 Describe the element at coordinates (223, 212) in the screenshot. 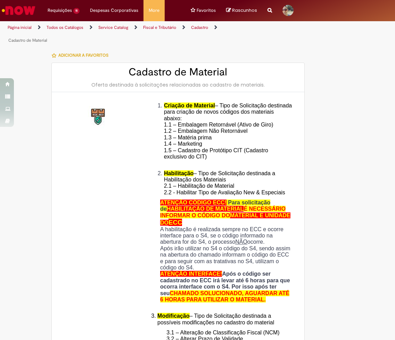

I see `span: É NECESSÁRIO INFORMAR O CÓDIGO DO` at that location.